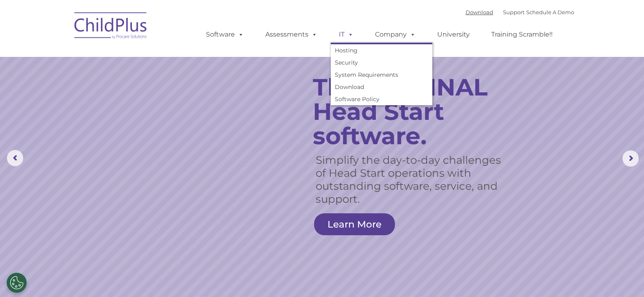 The height and width of the screenshot is (297, 644). What do you see at coordinates (550, 12) in the screenshot?
I see `a: Schedule A Demo` at bounding box center [550, 12].